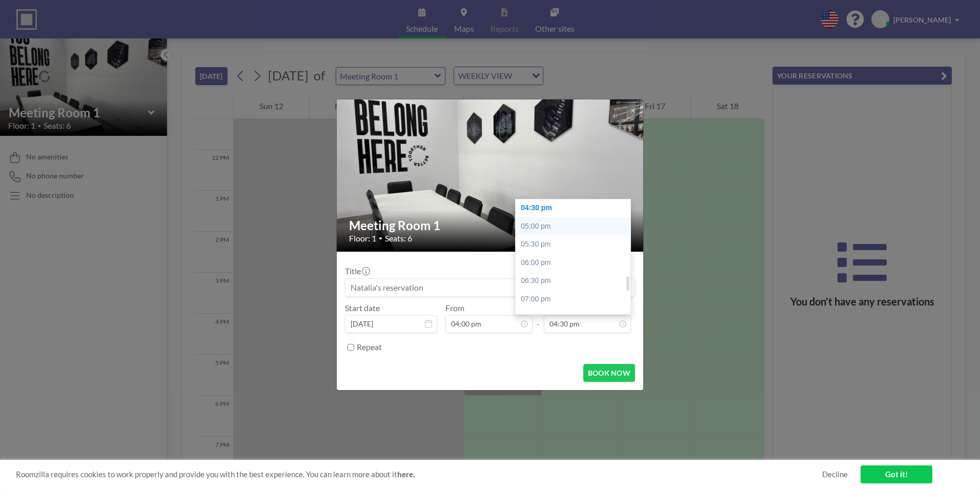 The height and width of the screenshot is (489, 980). Describe the element at coordinates (363, 238) in the screenshot. I see `span: Floor: 1` at that location.